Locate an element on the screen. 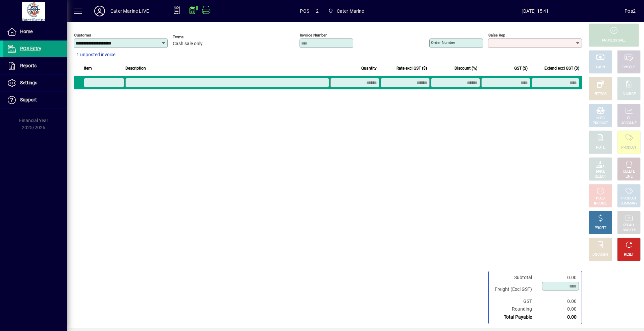 The height and width of the screenshot is (331, 644). td: Rounding is located at coordinates (515, 310).